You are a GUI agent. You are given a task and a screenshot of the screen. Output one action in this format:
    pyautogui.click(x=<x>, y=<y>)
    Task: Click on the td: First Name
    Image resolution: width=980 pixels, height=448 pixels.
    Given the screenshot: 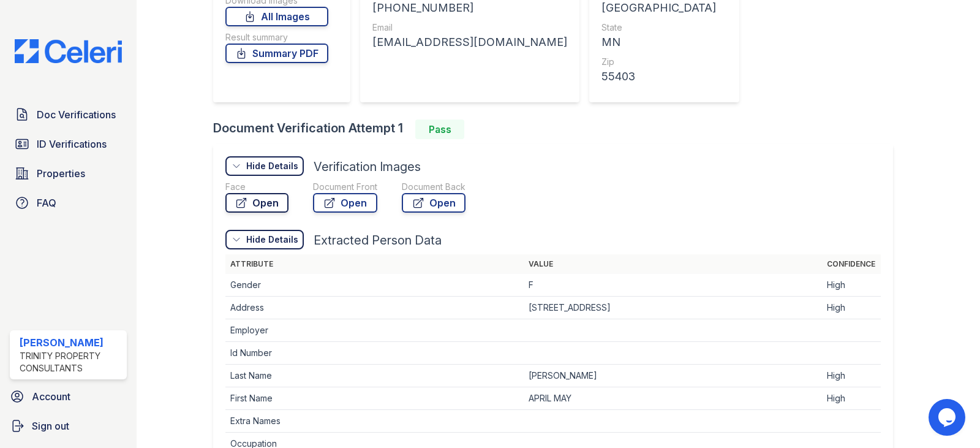 What is the action you would take?
    pyautogui.click(x=374, y=399)
    